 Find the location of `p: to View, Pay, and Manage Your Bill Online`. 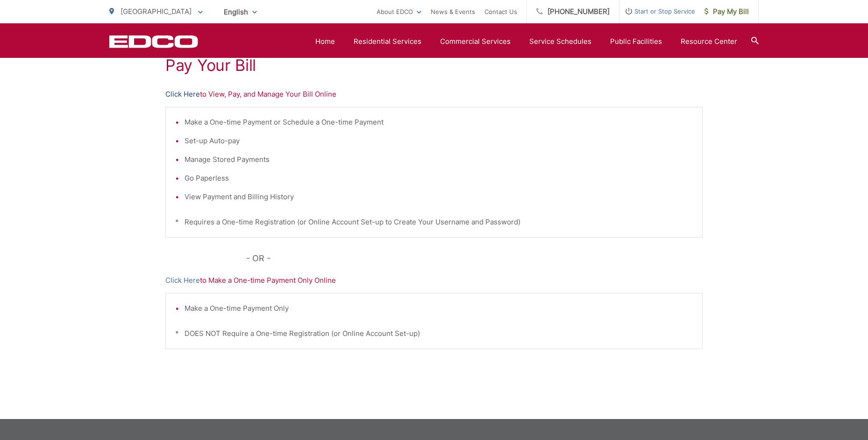

p: to View, Pay, and Manage Your Bill Online is located at coordinates (434, 94).